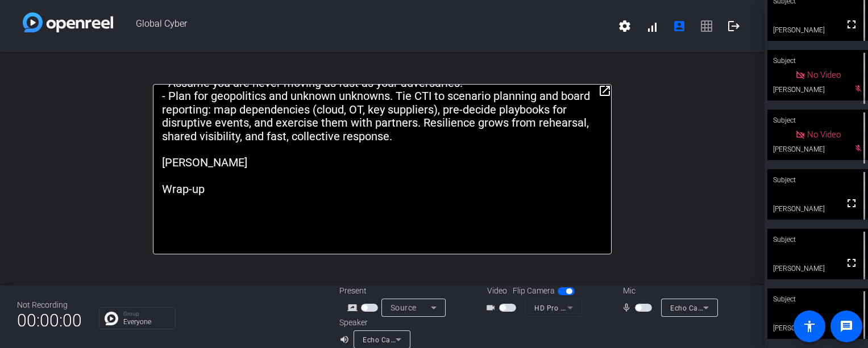 Image resolution: width=868 pixels, height=348 pixels. Describe the element at coordinates (810, 327) in the screenshot. I see `mat-icon: accessibility` at that location.